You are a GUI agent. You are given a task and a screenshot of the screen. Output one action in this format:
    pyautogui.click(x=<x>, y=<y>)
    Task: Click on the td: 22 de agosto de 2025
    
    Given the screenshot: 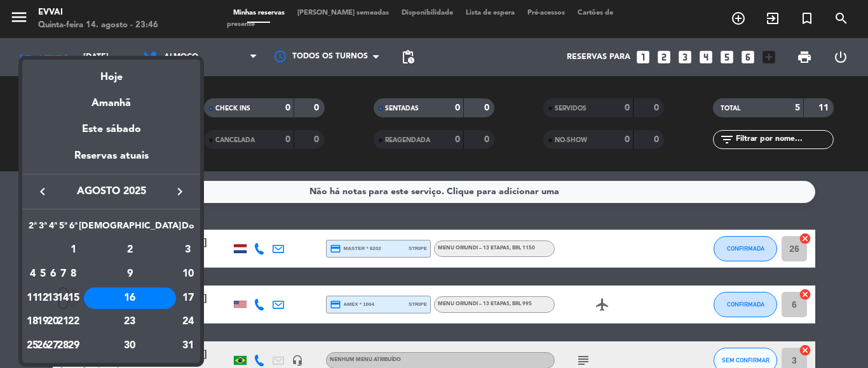 What is the action you would take?
    pyautogui.click(x=73, y=322)
    